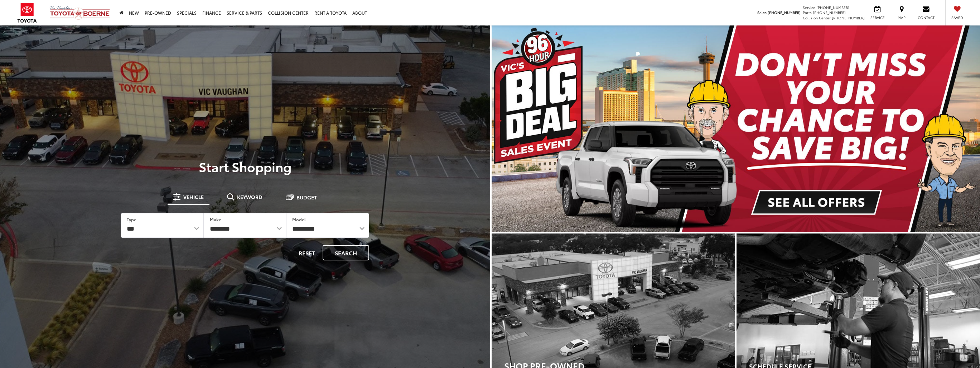 The image size is (980, 368). Describe the element at coordinates (807, 12) in the screenshot. I see `span: Parts` at that location.